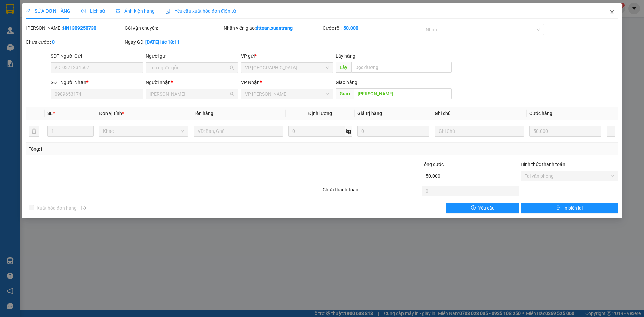 The width and height of the screenshot is (644, 317). I want to click on span: VP MỘC CHÂU, so click(287, 94).